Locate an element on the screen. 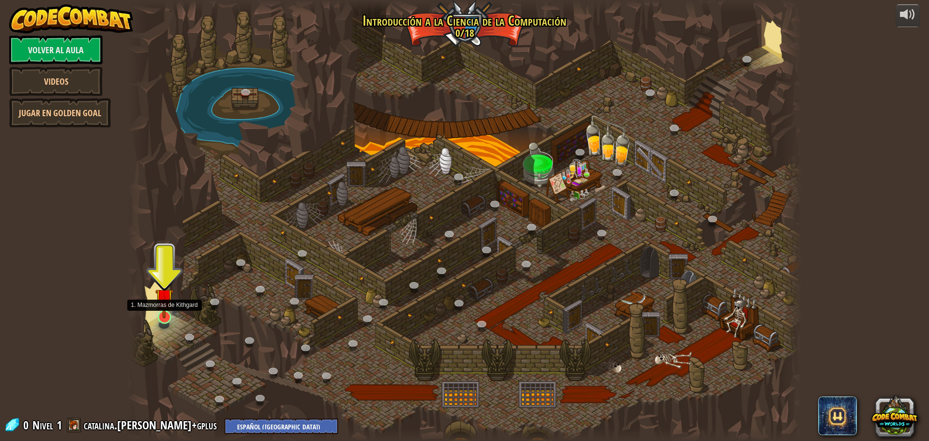  a: Jugar en Golden Goal is located at coordinates (60, 113).